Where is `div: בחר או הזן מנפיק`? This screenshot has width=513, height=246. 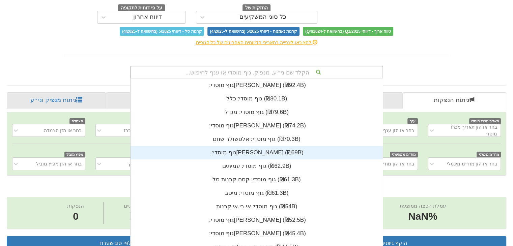
div: בחר או הזן מנפיק is located at coordinates (147, 164).